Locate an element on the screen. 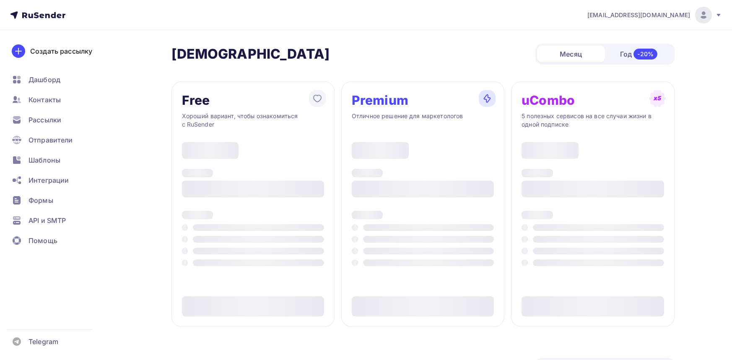 The width and height of the screenshot is (732, 360). span: Дашборд is located at coordinates (44, 80).